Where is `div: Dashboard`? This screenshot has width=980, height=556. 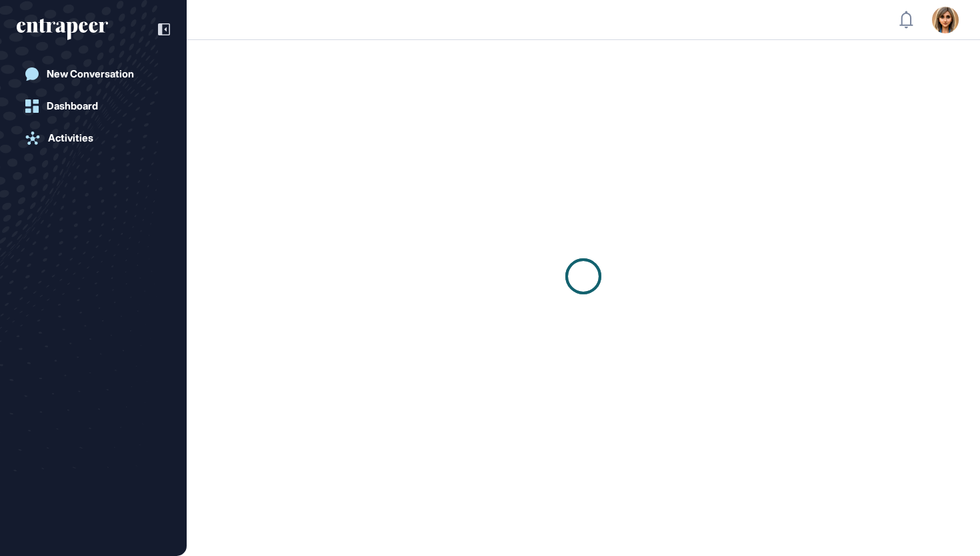
div: Dashboard is located at coordinates (72, 106).